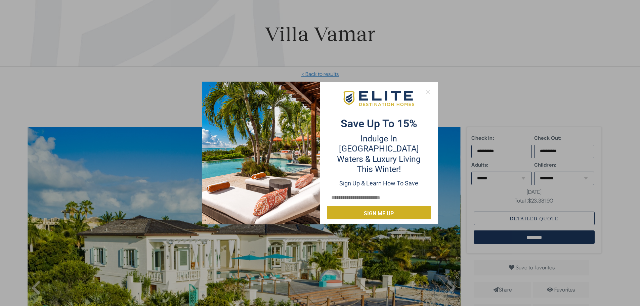 The width and height of the screenshot is (640, 306). What do you see at coordinates (379, 124) in the screenshot?
I see `strong: Save up to 15%` at bounding box center [379, 124].